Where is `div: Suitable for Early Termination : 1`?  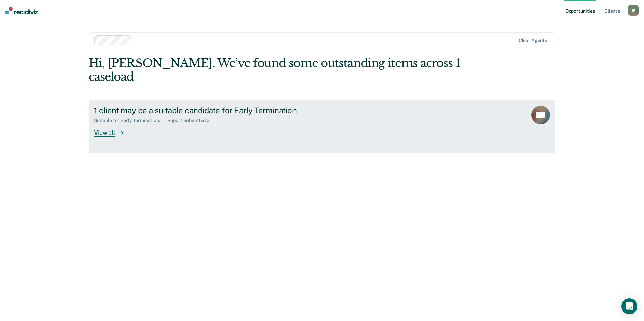
div: Suitable for Early Termination : 1 is located at coordinates (130, 120).